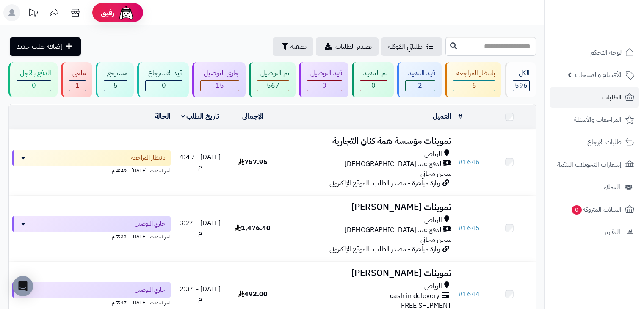  I want to click on a: لوحة التحكم, so click(595, 53).